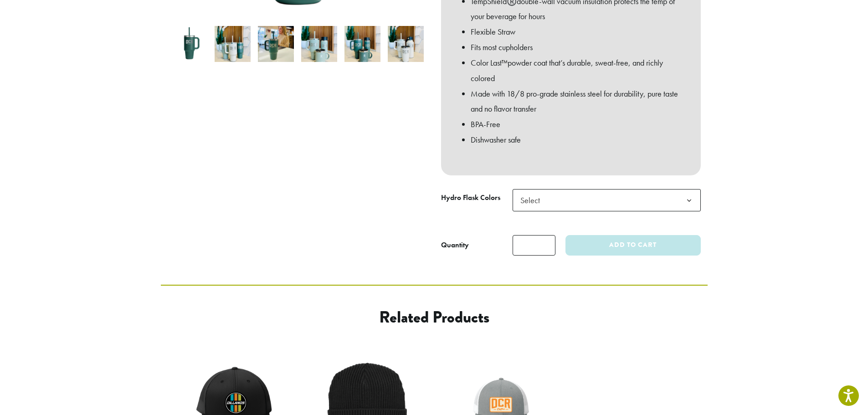  Describe the element at coordinates (455, 245) in the screenshot. I see `div: Quantity` at that location.